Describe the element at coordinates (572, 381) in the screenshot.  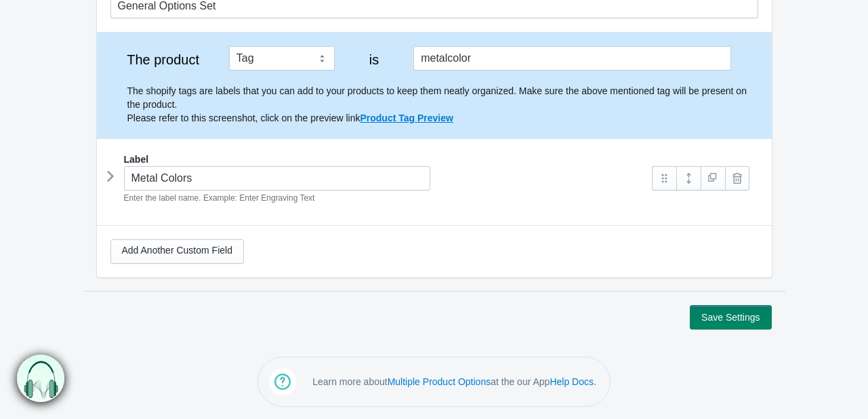
I see `a: Help Docs` at that location.